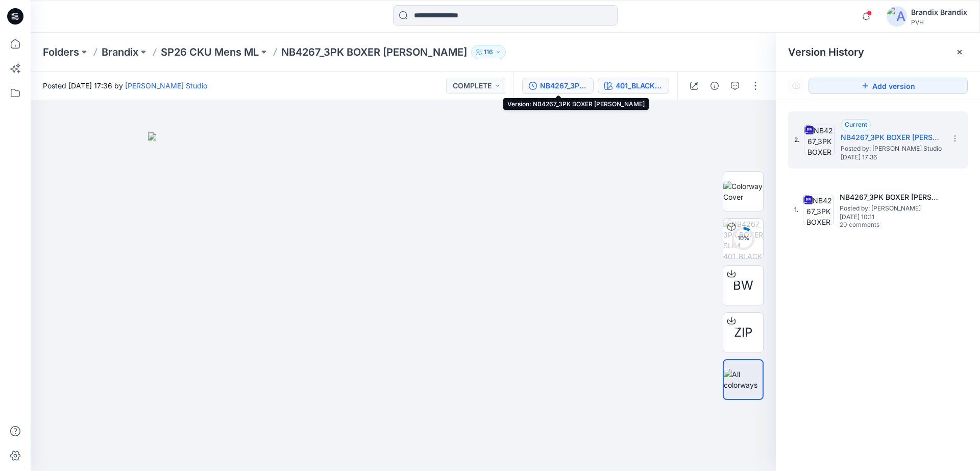  I want to click on p: Folders, so click(61, 52).